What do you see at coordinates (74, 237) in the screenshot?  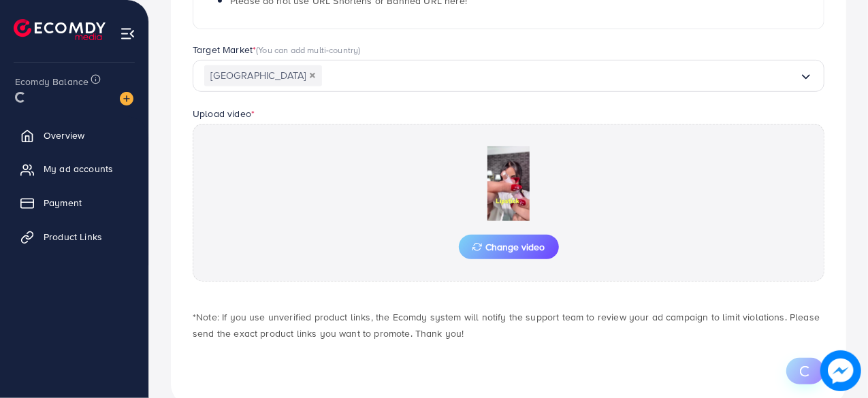 I see `a: Product Links` at bounding box center [74, 237].